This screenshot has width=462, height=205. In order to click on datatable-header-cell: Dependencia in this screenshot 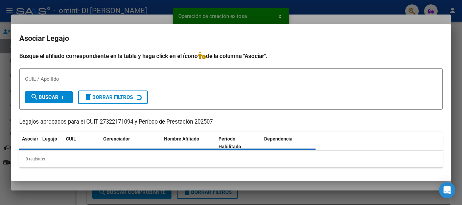, I will do `click(289, 143)`.